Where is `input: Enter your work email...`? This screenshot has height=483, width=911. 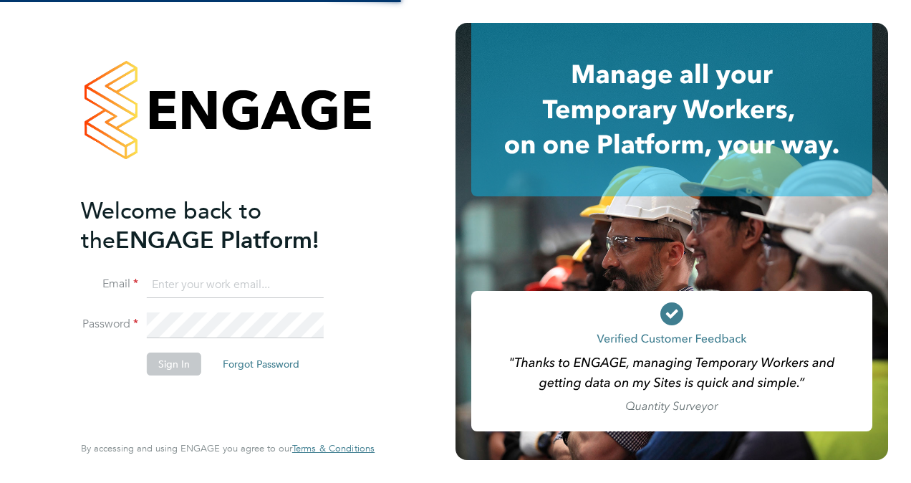 input: Enter your work email... is located at coordinates (235, 285).